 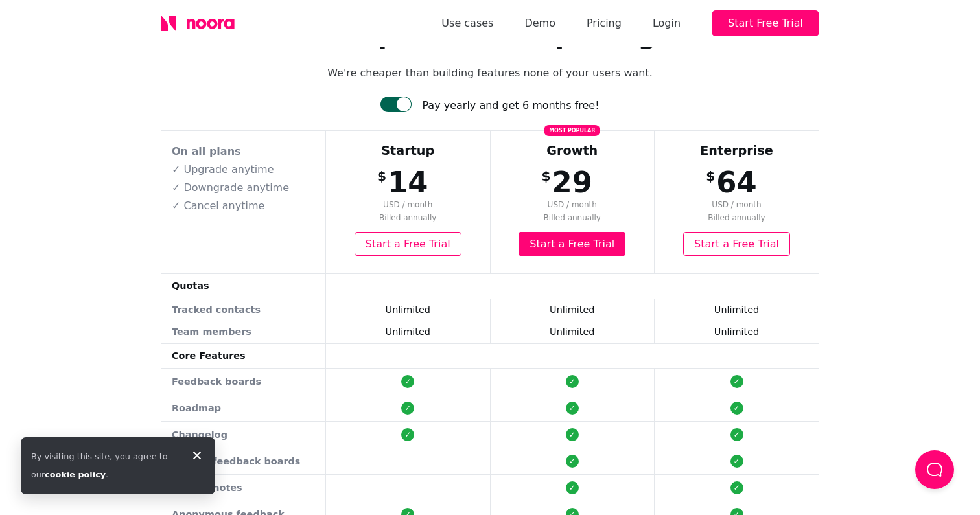 I want to click on td: Core Features, so click(x=244, y=356).